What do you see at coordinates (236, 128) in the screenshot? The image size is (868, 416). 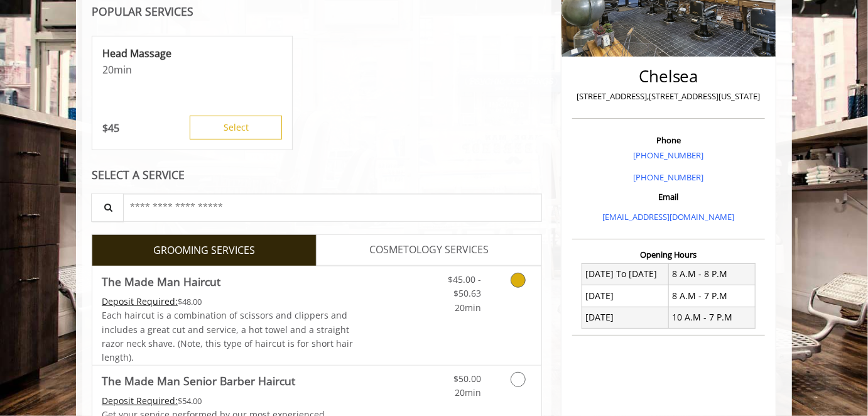 I see `button: Select` at bounding box center [236, 128].